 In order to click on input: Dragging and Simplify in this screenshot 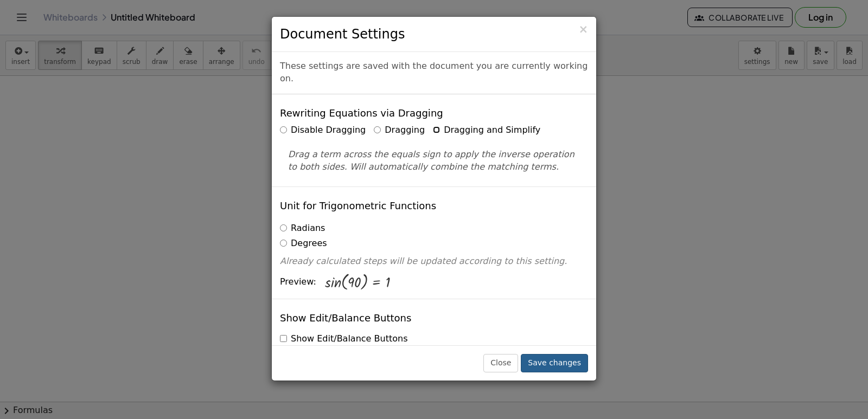, I will do `click(436, 130)`.